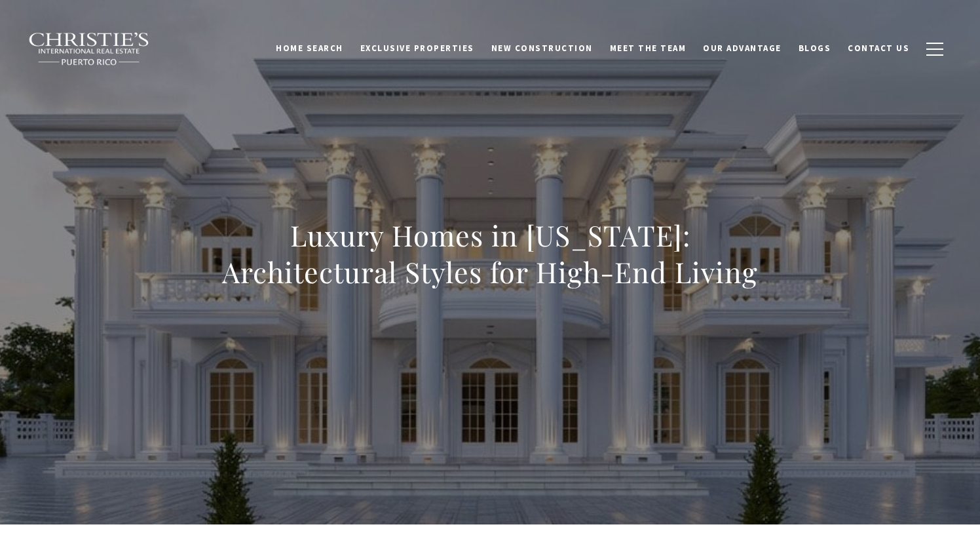 This screenshot has width=980, height=533. Describe the element at coordinates (743, 49) in the screenshot. I see `a: Our Advantage` at that location.